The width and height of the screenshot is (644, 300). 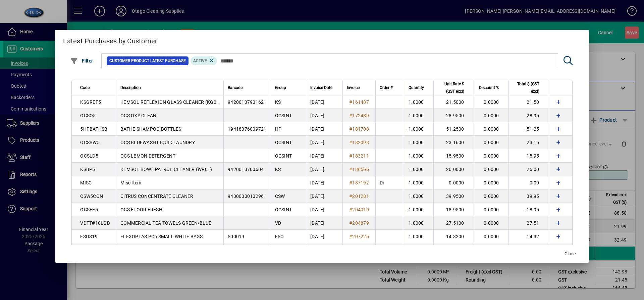 I want to click on a: #186566, so click(x=359, y=169).